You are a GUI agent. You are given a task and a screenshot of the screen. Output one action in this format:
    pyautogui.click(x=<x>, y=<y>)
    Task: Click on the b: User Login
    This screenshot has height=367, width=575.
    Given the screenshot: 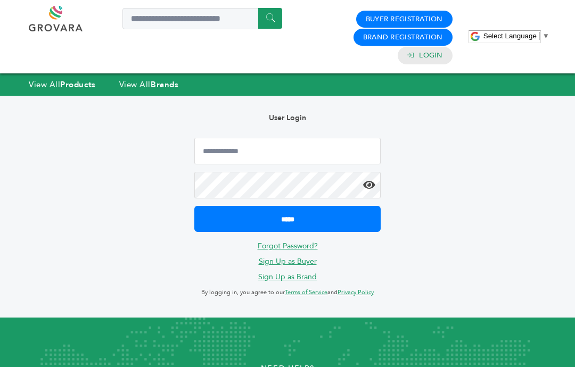 What is the action you would take?
    pyautogui.click(x=288, y=118)
    